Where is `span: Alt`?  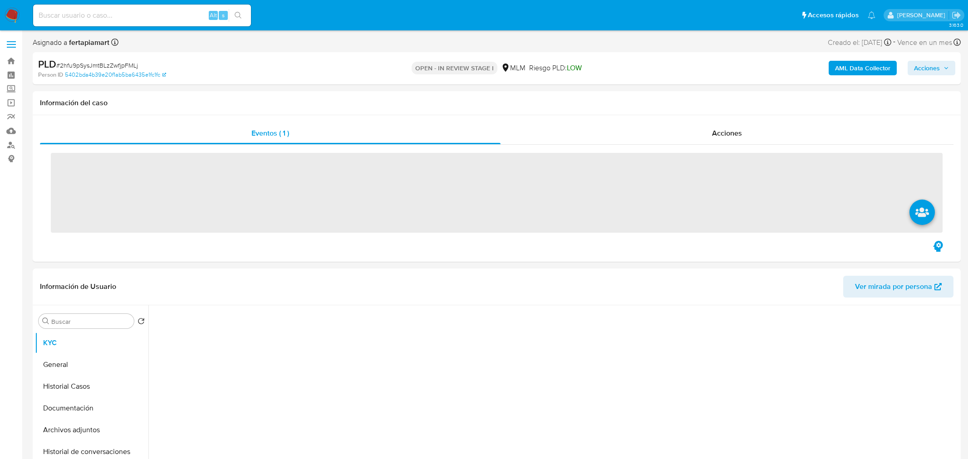 span: Alt is located at coordinates (213, 15).